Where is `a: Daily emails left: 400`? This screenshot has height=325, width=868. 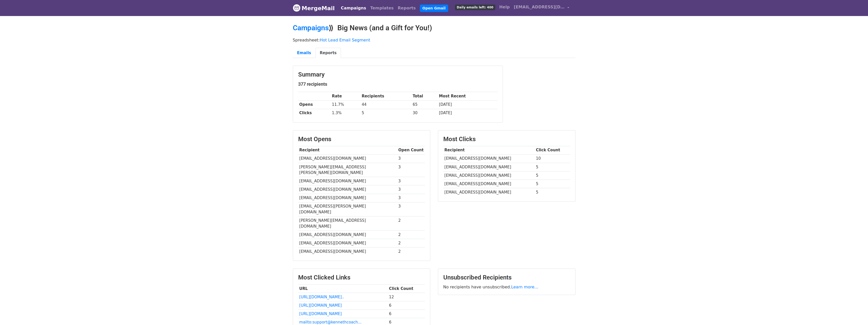 a: Daily emails left: 400 is located at coordinates (475, 7).